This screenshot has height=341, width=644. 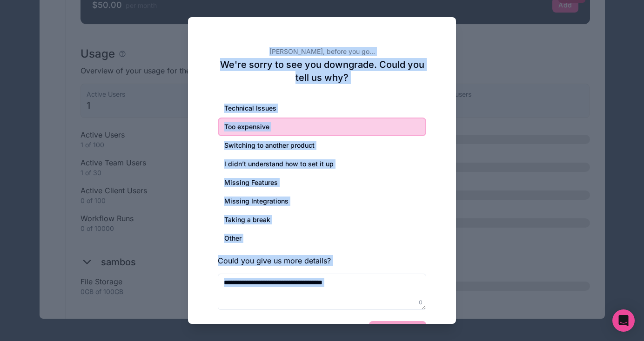 What do you see at coordinates (322, 201) in the screenshot?
I see `div: Missing Integrations` at bounding box center [322, 201].